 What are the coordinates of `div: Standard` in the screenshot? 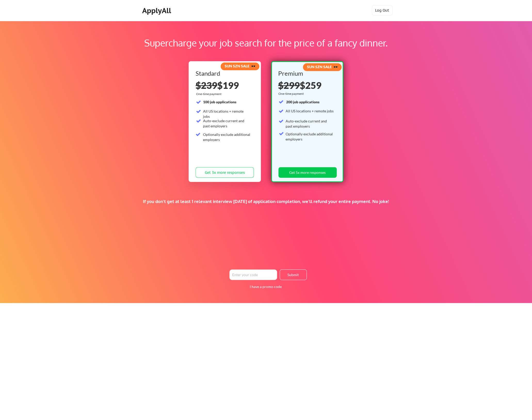 It's located at (224, 73).